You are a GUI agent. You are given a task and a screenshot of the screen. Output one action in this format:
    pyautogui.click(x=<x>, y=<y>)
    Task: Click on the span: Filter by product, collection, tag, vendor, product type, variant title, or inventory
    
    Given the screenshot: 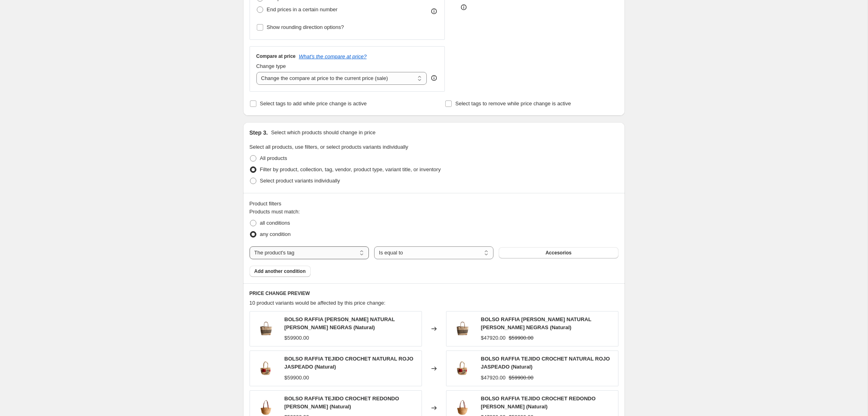 What is the action you would take?
    pyautogui.click(x=350, y=170)
    